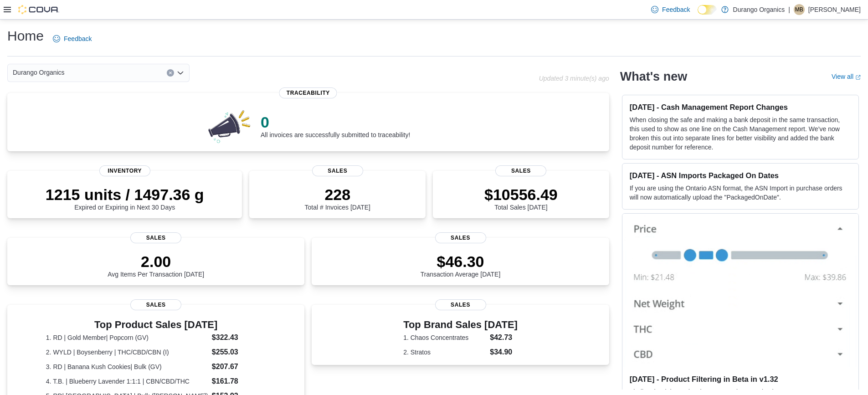  What do you see at coordinates (698, 14) in the screenshot?
I see `span: Dark Mode` at bounding box center [698, 14].